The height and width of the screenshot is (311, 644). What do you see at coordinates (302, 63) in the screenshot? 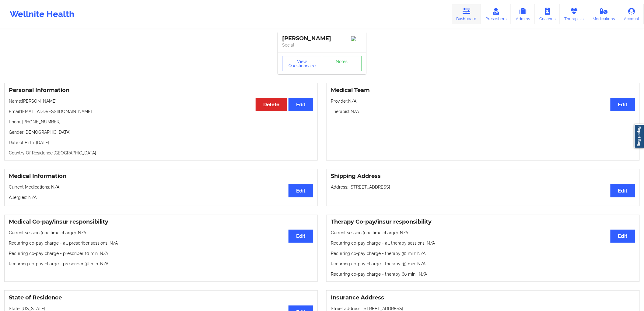
I see `button: View Questionnaire` at bounding box center [302, 63].